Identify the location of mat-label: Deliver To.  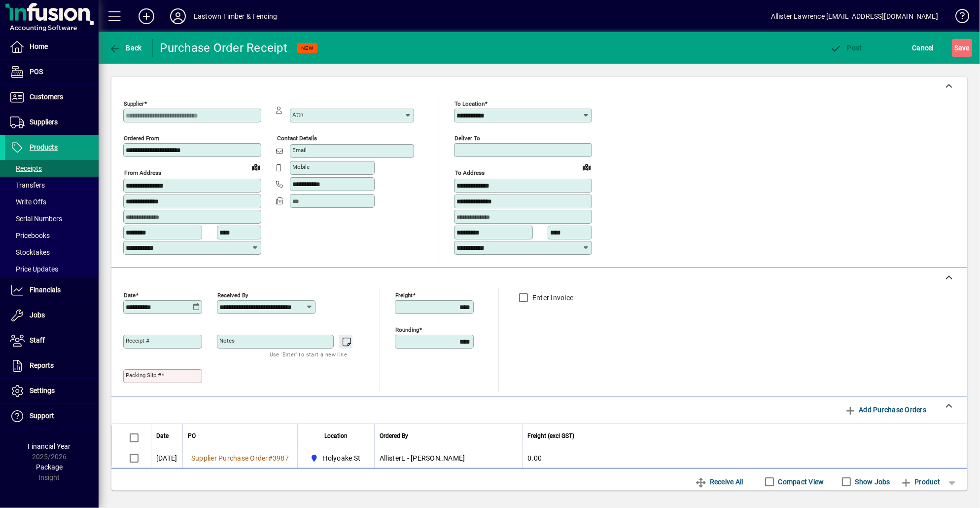
(468, 138).